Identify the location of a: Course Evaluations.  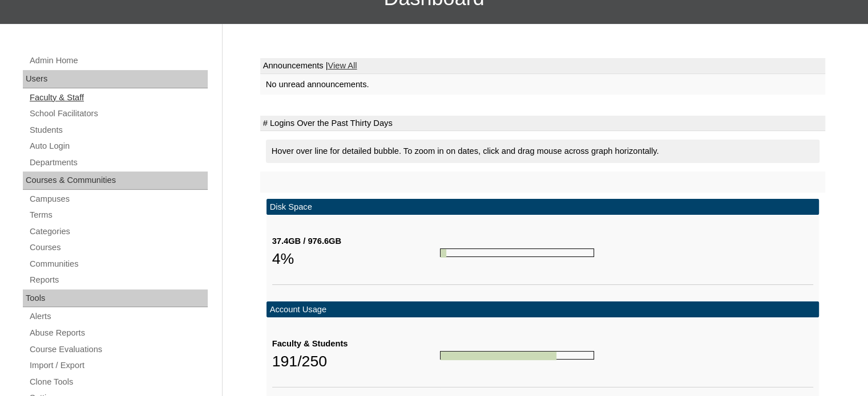
(118, 350).